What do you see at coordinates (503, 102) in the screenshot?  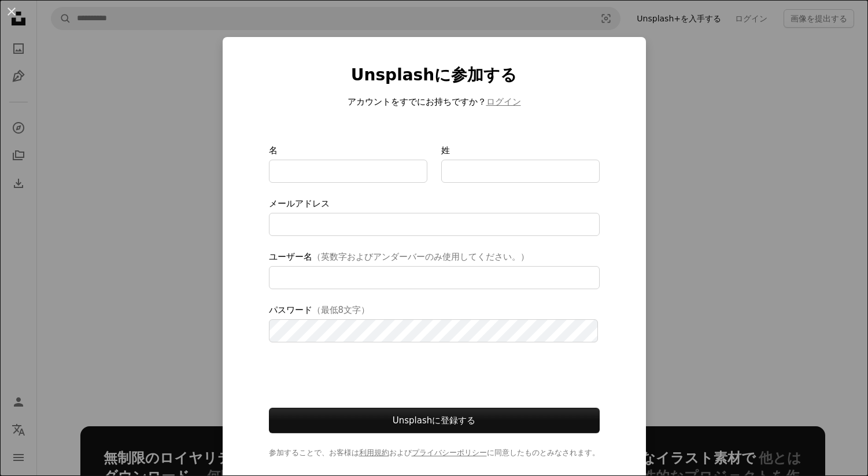 I see `button: ログイン` at bounding box center [503, 102].